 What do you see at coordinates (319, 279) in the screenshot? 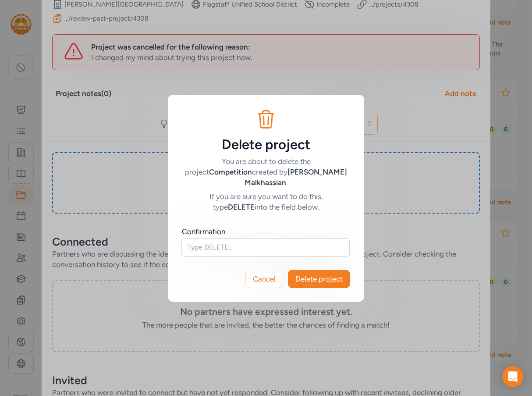
I see `span: Delete project` at bounding box center [319, 279].